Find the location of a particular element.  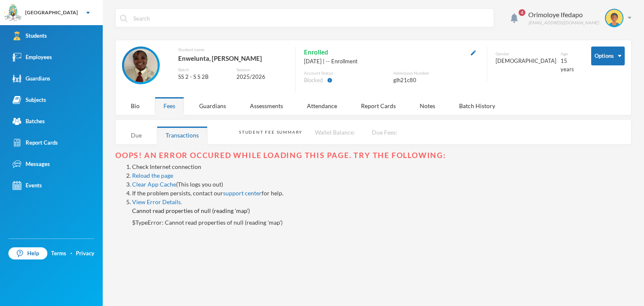

div: Messages is located at coordinates (31, 164).